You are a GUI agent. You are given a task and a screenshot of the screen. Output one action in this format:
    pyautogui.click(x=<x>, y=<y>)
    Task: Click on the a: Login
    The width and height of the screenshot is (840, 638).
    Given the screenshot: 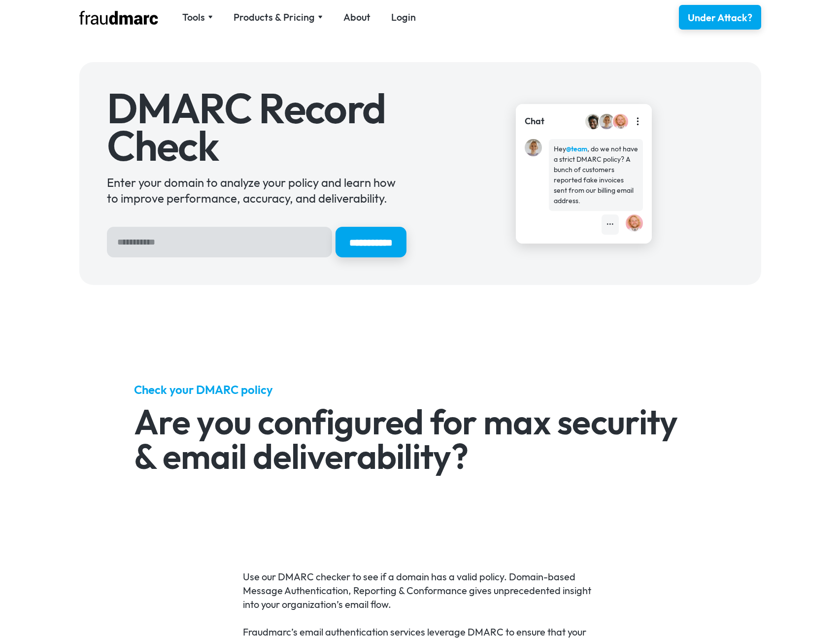 What is the action you would take?
    pyautogui.click(x=404, y=17)
    